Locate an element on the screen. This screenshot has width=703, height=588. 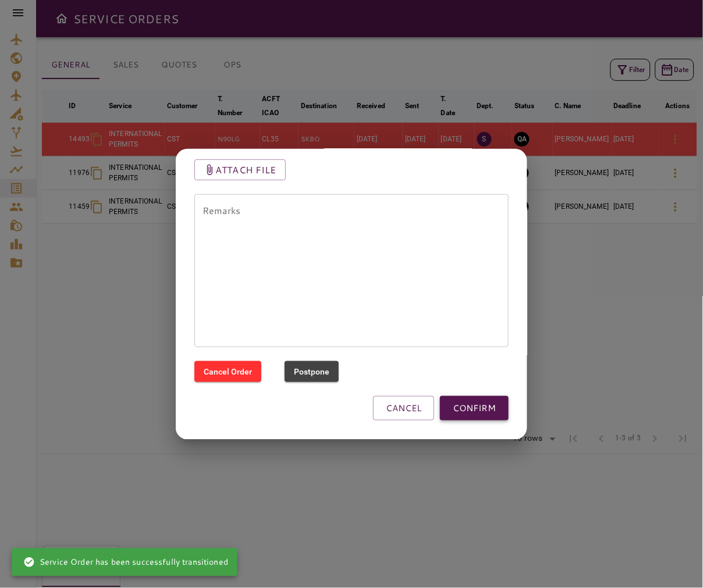
button: Attach file is located at coordinates (240, 170).